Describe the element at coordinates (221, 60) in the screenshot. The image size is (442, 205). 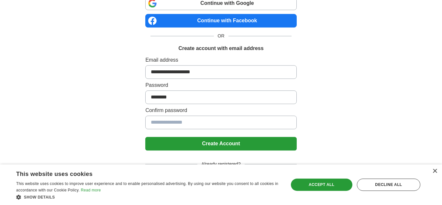
I see `label: Email address` at that location.